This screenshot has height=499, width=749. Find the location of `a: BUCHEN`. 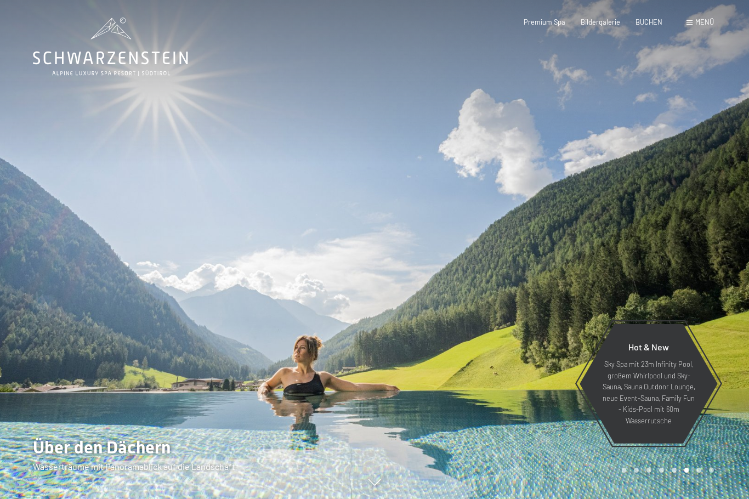

a: BUCHEN is located at coordinates (648, 22).